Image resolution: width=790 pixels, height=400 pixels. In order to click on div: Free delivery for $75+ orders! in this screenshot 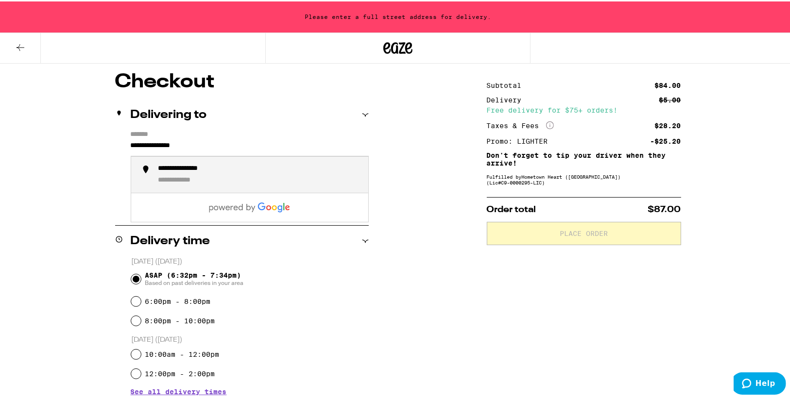, I will do `click(584, 109)`.